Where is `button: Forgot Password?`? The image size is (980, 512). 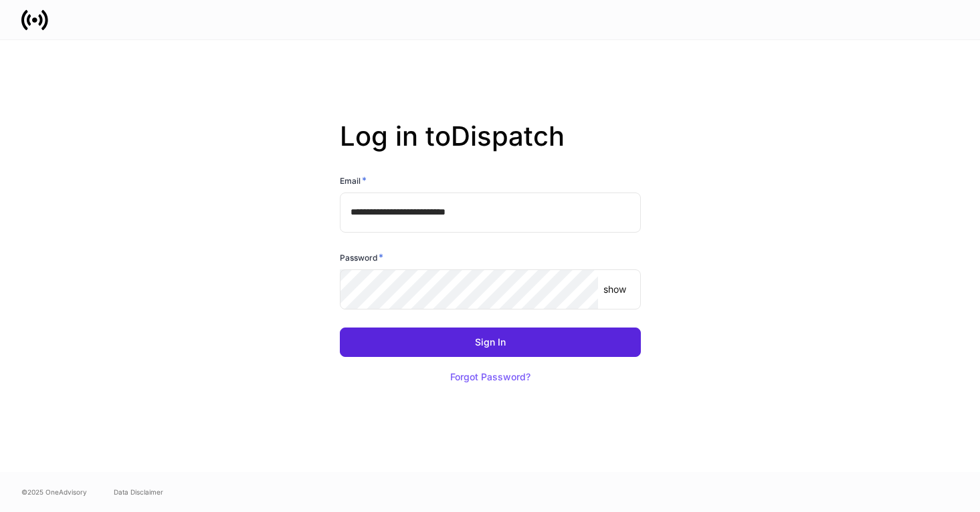
button: Forgot Password? is located at coordinates (490, 377).